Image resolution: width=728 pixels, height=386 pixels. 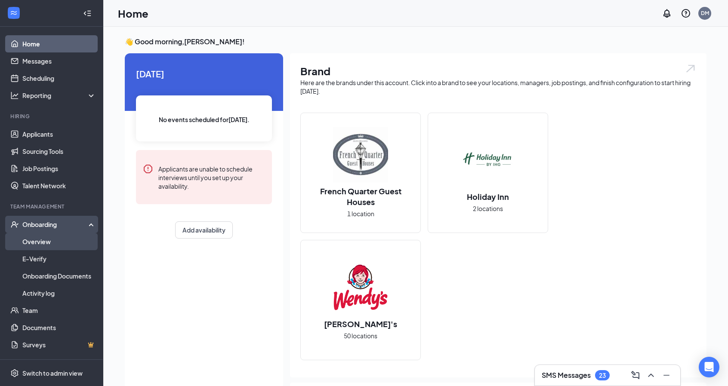 What do you see at coordinates (56, 225) in the screenshot?
I see `div: Onboarding` at bounding box center [56, 225].